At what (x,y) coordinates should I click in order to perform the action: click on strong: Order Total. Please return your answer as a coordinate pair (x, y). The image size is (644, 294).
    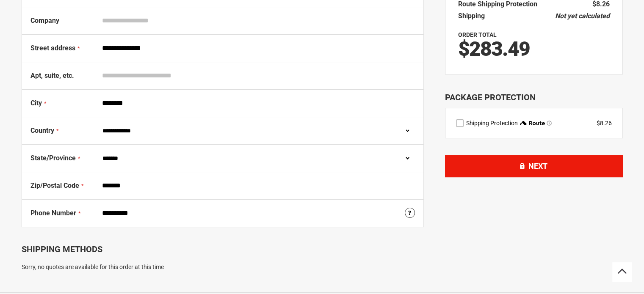
    Looking at the image, I should click on (477, 35).